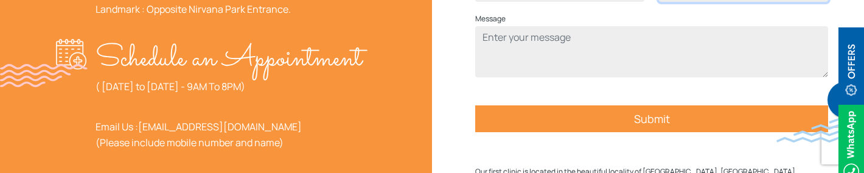 Image resolution: width=864 pixels, height=173 pixels. What do you see at coordinates (491, 19) in the screenshot?
I see `label: Message` at bounding box center [491, 19].